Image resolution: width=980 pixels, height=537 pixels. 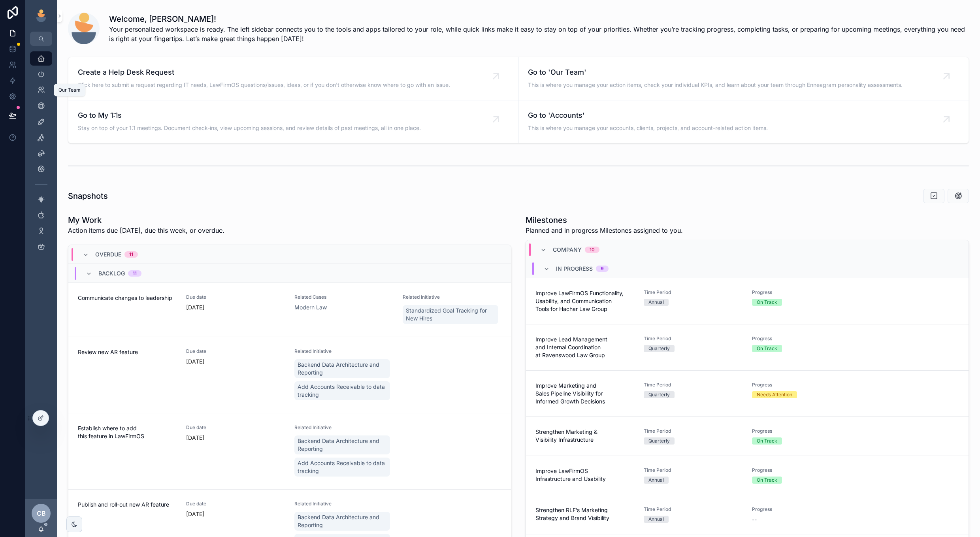 What do you see at coordinates (648, 116) in the screenshot?
I see `span: Go to 'Accounts'` at bounding box center [648, 116].